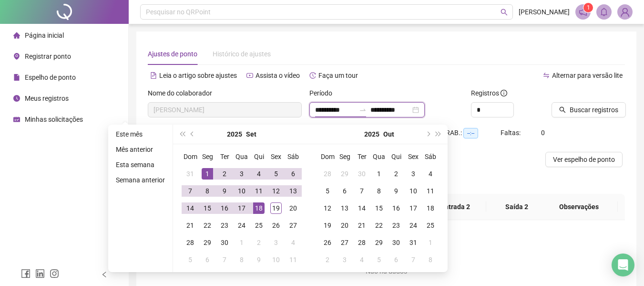 The height and width of the screenshot is (286, 644). What do you see at coordinates (259, 191) in the screenshot?
I see `div: 11` at bounding box center [259, 191].